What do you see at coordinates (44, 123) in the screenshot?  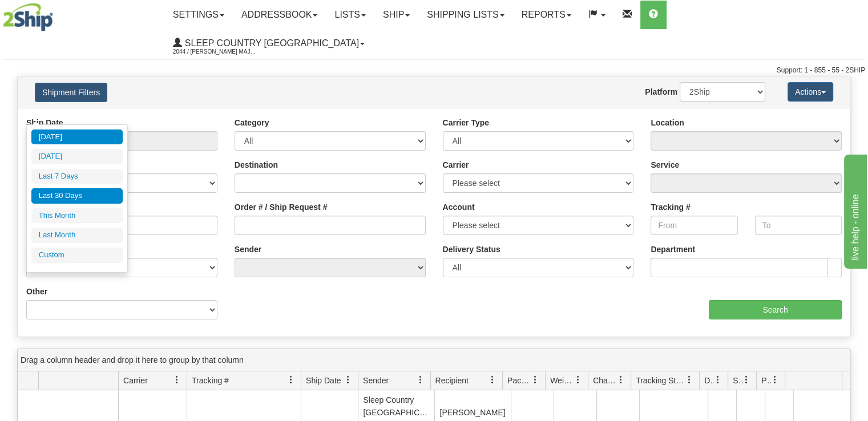 I see `label: Ship Date` at bounding box center [44, 123].